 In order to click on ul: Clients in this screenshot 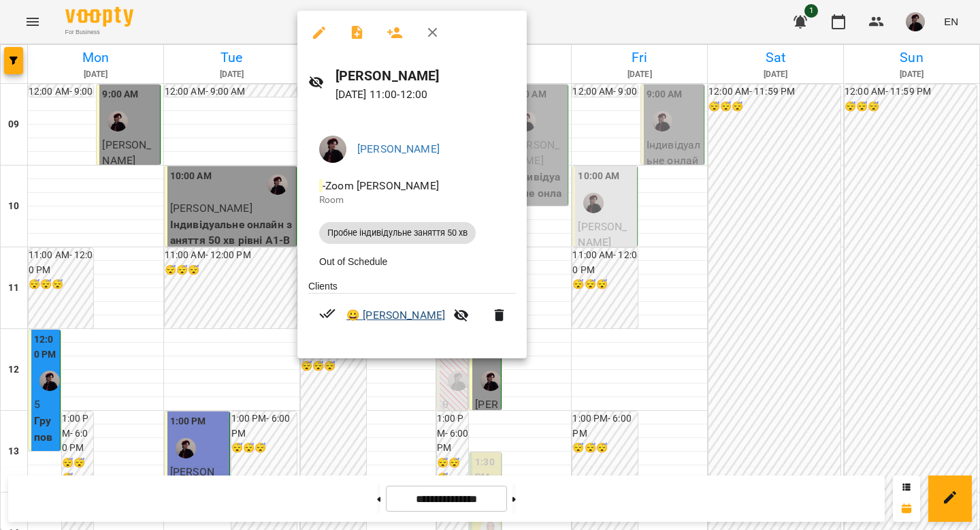, I will do `click(412, 311)`.